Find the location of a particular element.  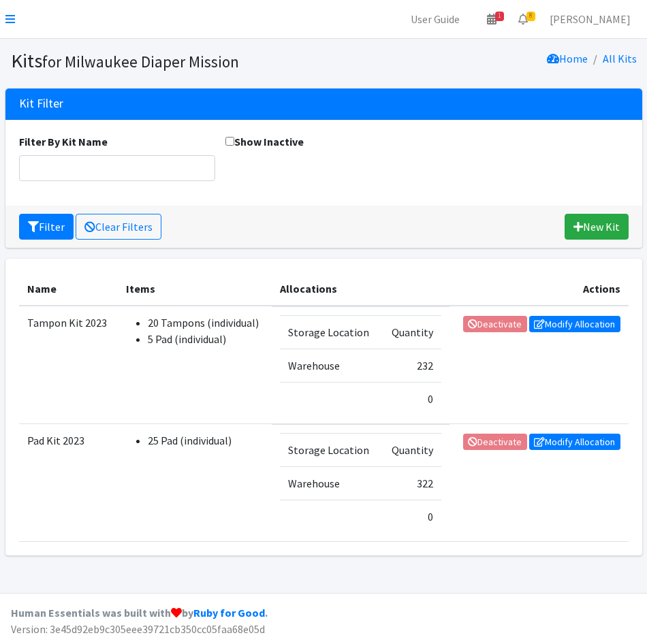

a: New Kit is located at coordinates (596, 227).